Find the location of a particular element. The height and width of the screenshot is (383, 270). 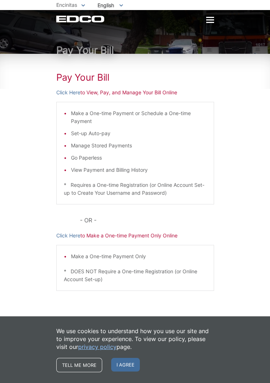

li: Manage Stored Payments is located at coordinates (139, 146).